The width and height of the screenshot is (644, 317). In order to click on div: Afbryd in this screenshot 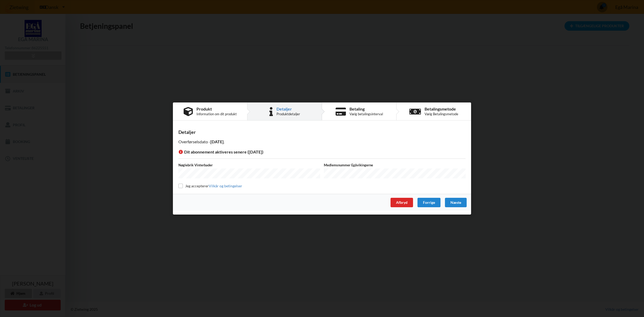, I will do `click(402, 203)`.